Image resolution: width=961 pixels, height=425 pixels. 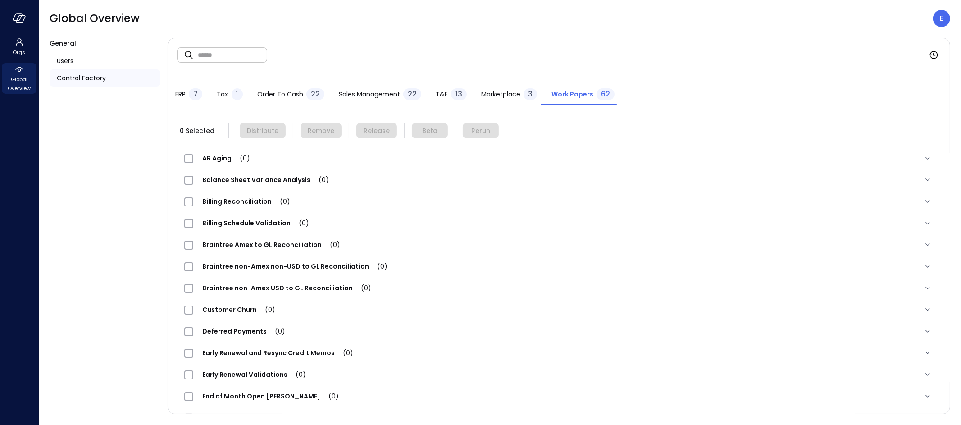 I want to click on span: Braintree non-Amex non-USD to GL Reconciliation, so click(x=295, y=266).